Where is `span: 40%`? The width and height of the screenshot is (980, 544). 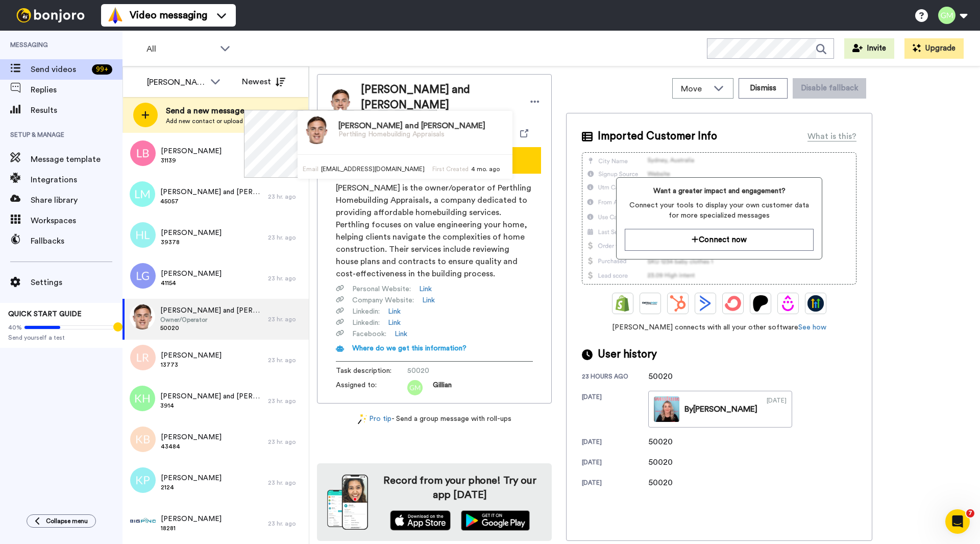
span: 40% is located at coordinates (15, 328).